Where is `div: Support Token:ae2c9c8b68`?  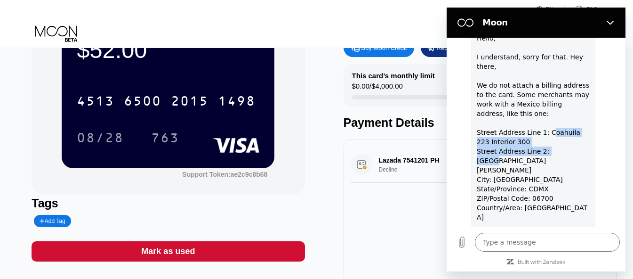 div: Support Token:ae2c9c8b68 is located at coordinates (225, 174).